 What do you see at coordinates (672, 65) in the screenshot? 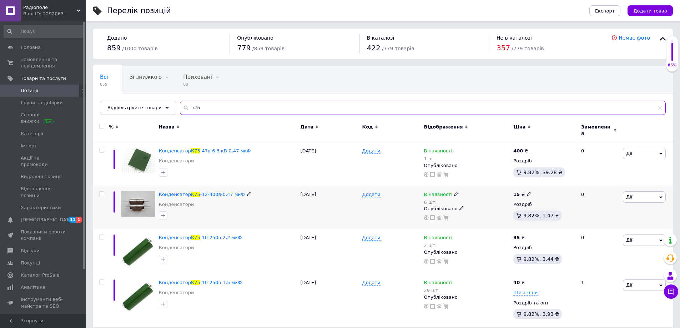
I see `div: 85%` at bounding box center [672, 65].